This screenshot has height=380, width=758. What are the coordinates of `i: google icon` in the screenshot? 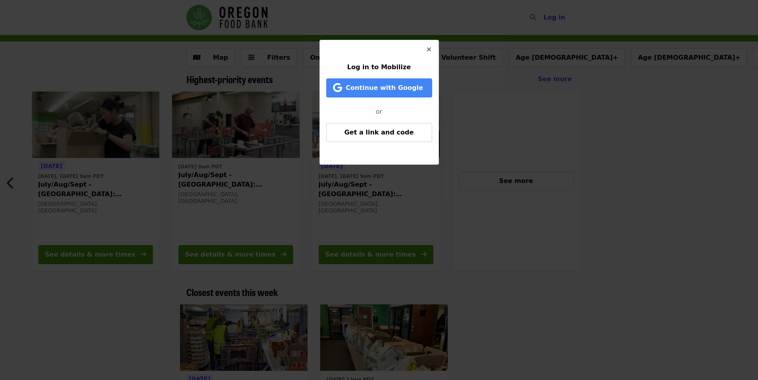 It's located at (337, 88).